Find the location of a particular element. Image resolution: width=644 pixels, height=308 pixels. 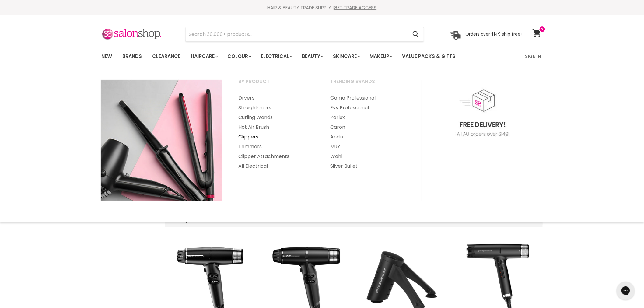

a: All Electrical is located at coordinates (276, 166).